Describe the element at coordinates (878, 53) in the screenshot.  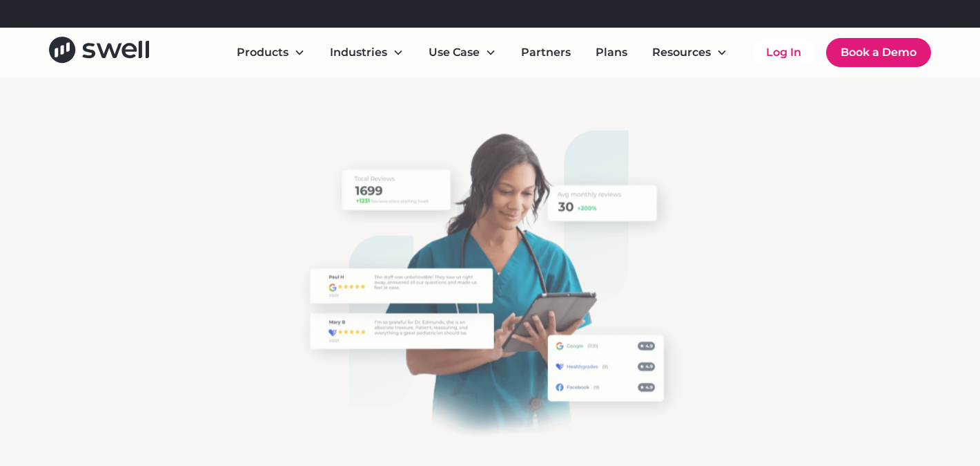
I see `a: Book a Demo` at that location.